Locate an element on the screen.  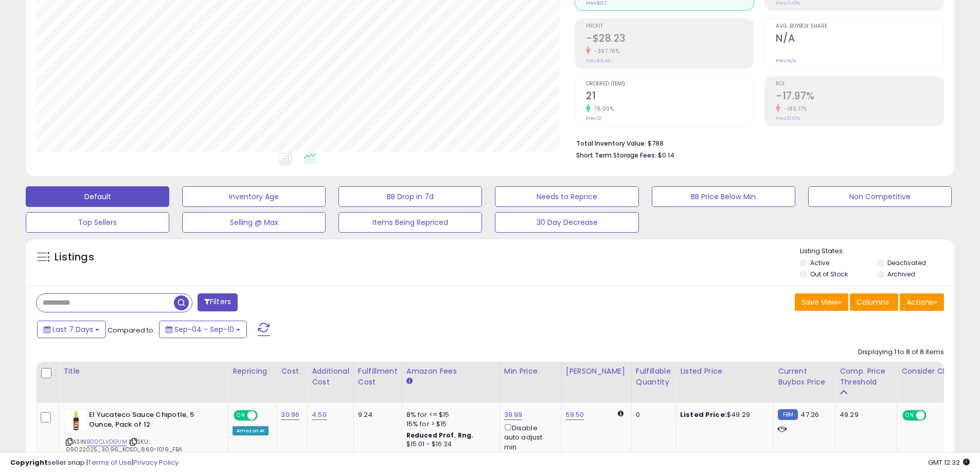
div: Amazon AI is located at coordinates (251, 430).